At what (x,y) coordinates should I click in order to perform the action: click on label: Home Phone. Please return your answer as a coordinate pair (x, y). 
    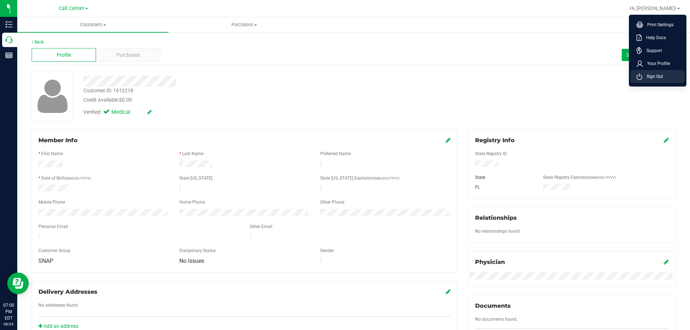
    Looking at the image, I should click on (192, 202).